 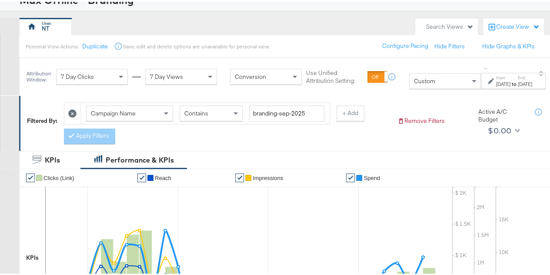 I want to click on div: $0.00, so click(x=500, y=129).